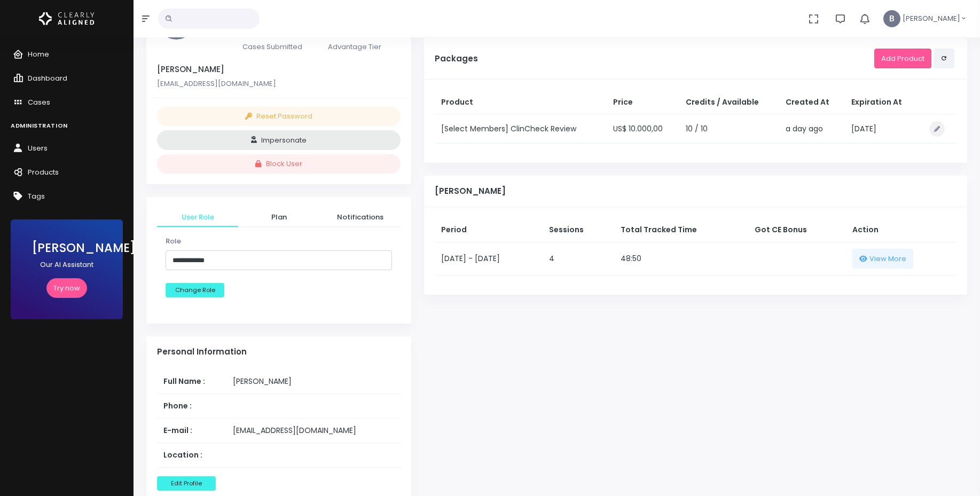 This screenshot has width=980, height=496. Describe the element at coordinates (902, 58) in the screenshot. I see `a: Add Product` at that location.